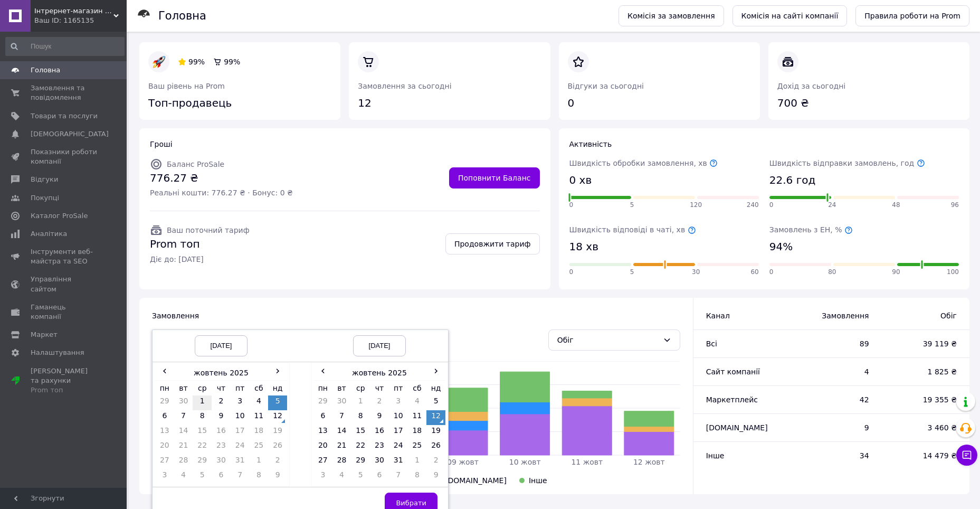 The width and height of the screenshot is (980, 509). I want to click on span: 90, so click(896, 272).